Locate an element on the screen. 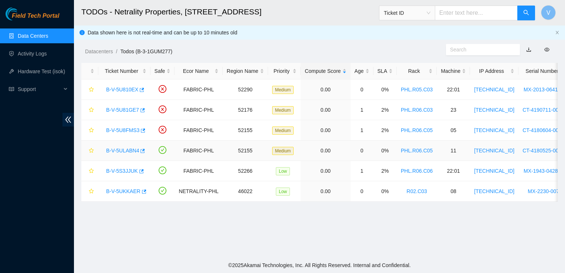 The image size is (565, 273). td: 46022 is located at coordinates (245, 191).